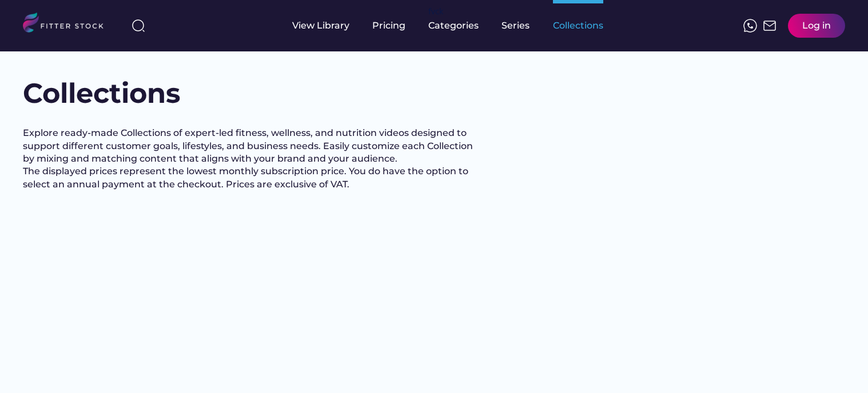 The width and height of the screenshot is (868, 393). Describe the element at coordinates (436, 11) in the screenshot. I see `div: fvck` at that location.